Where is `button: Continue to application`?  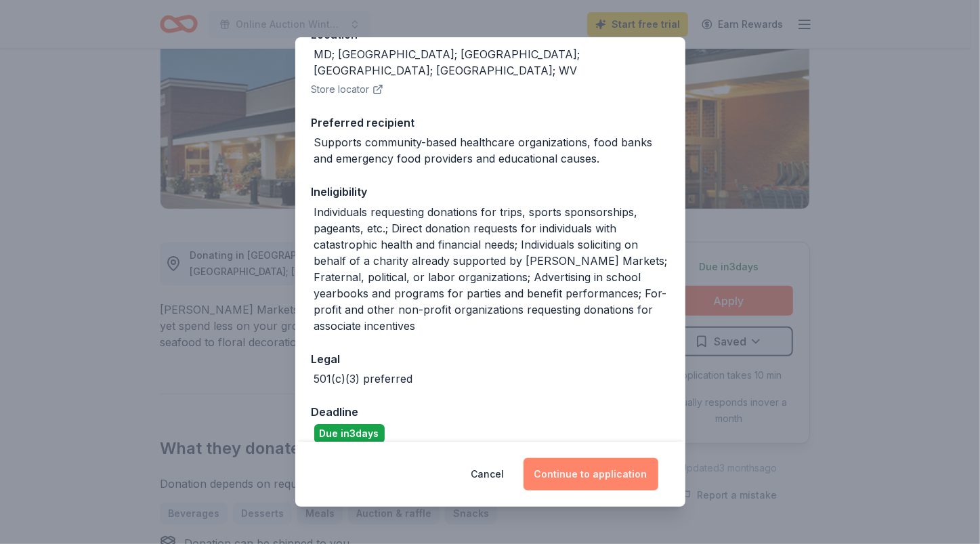 button: Continue to application is located at coordinates (591, 474).